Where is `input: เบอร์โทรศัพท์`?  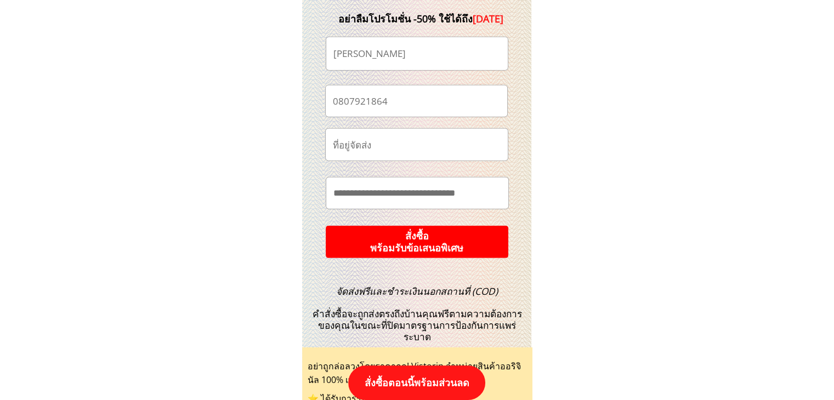 input: เบอร์โทรศัพท์ is located at coordinates (416, 101).